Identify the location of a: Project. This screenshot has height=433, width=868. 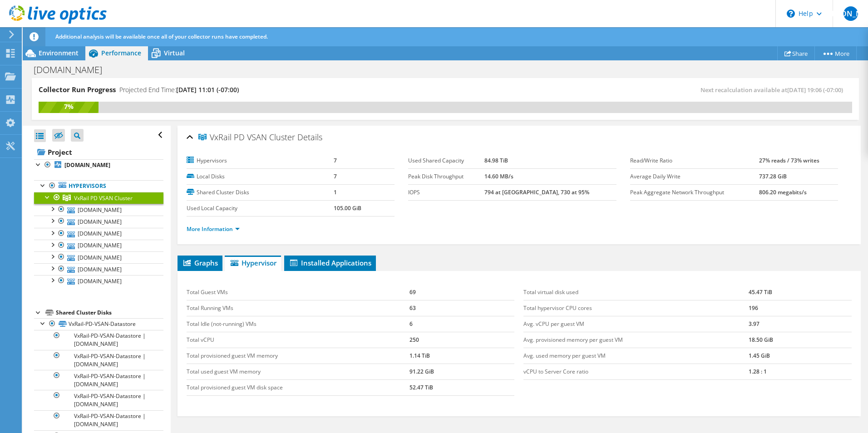
(98, 152).